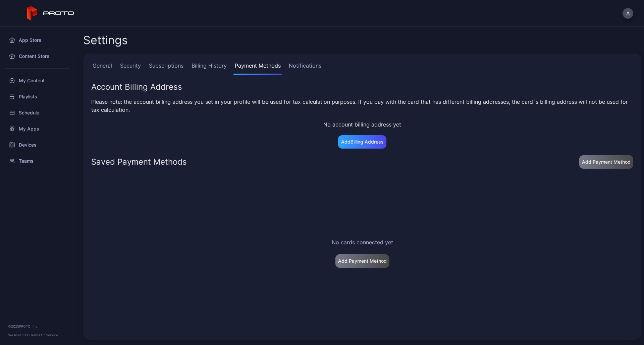  Describe the element at coordinates (37, 97) in the screenshot. I see `a: Playlists` at that location.